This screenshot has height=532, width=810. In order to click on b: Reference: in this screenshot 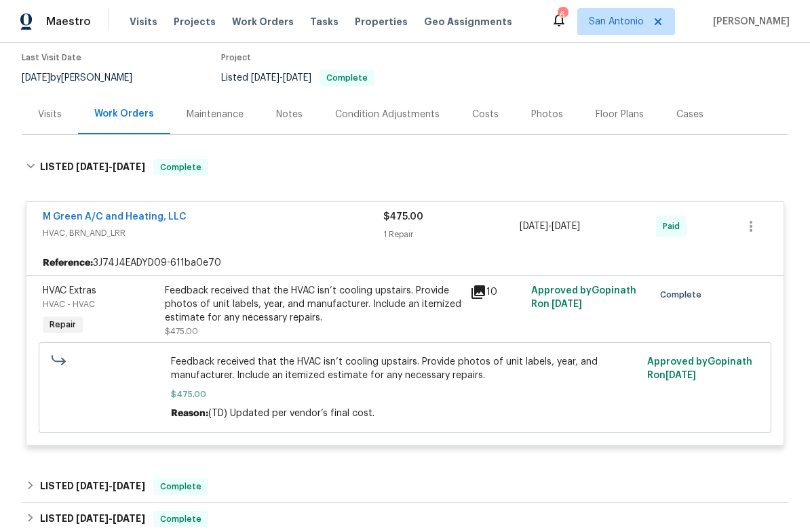, I will do `click(68, 263)`.